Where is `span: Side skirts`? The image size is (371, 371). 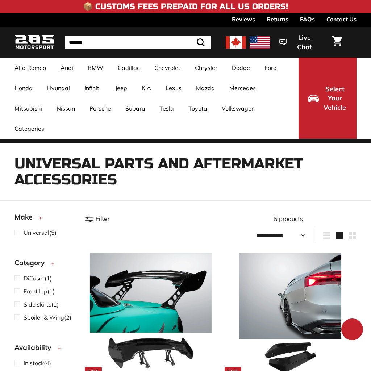
span: Side skirts is located at coordinates (37, 305).